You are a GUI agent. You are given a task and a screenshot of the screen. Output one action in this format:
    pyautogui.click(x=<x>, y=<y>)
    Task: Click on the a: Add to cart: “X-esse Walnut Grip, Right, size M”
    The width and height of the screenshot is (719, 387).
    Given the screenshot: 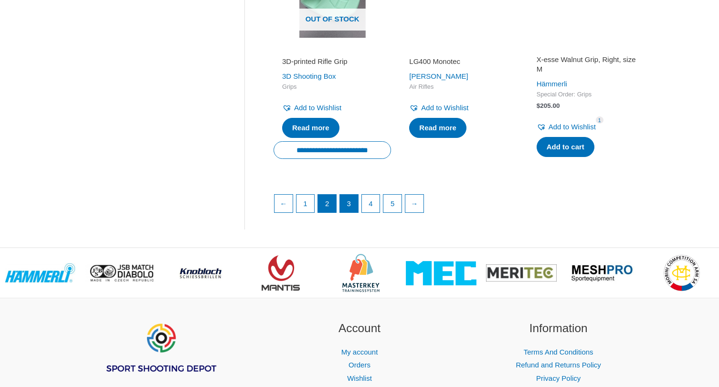 What is the action you would take?
    pyautogui.click(x=565, y=147)
    